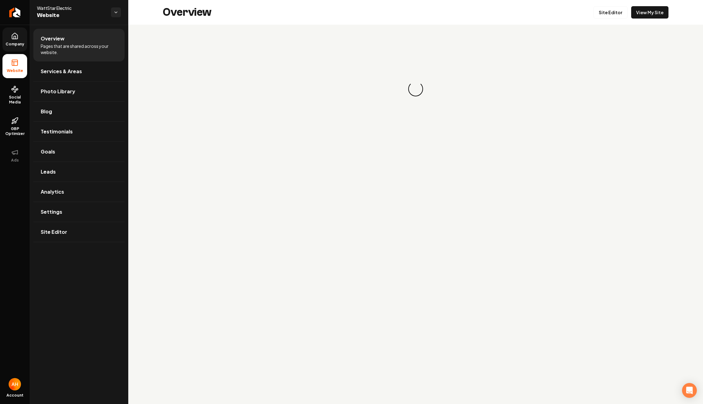 The width and height of the screenshot is (703, 404). Describe the element at coordinates (690, 390) in the screenshot. I see `div: Open Intercom Messenger` at that location.